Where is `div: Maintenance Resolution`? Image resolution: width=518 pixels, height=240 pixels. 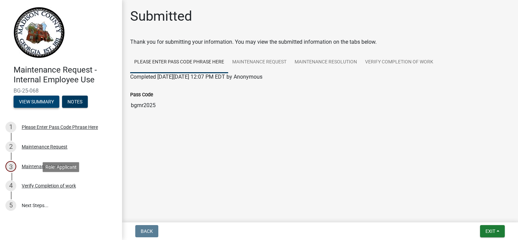 div: Maintenance Resolution is located at coordinates (47, 166).